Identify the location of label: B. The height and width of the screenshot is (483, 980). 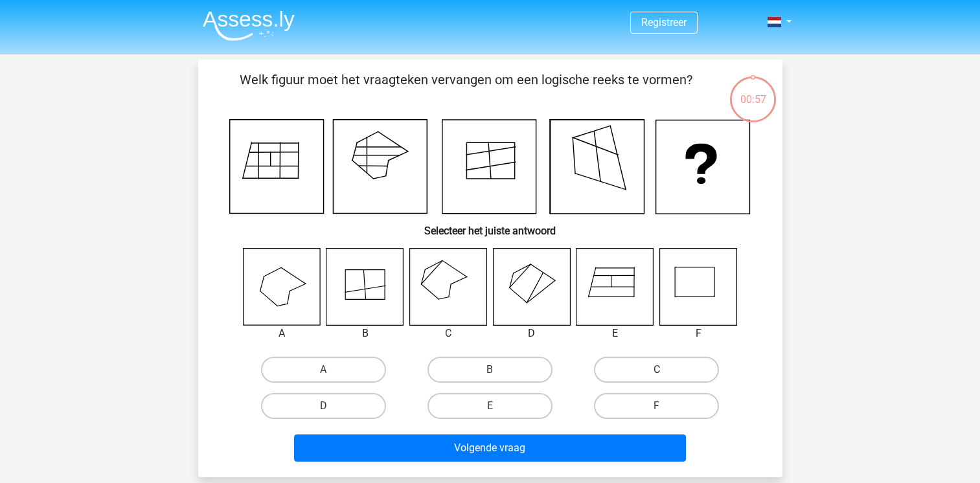
(490, 369).